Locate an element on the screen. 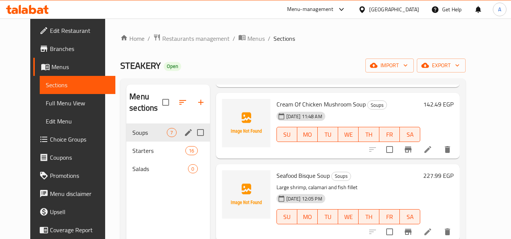 This screenshot has width=511, height=239. button: Branch-specific-item is located at coordinates (408, 150).